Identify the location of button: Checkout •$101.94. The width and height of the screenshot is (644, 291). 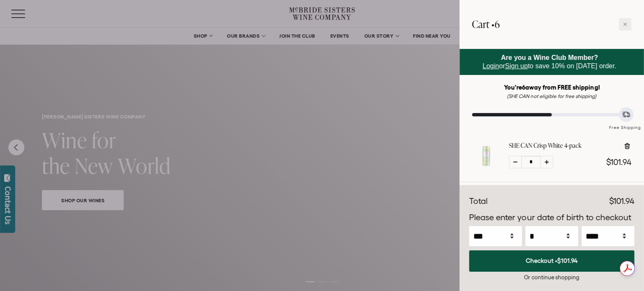
(552, 261).